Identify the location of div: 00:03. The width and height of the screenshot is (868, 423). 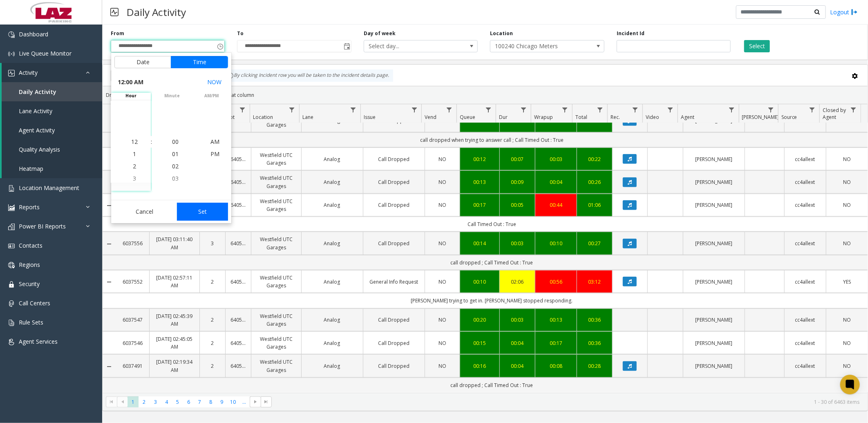
(518, 243).